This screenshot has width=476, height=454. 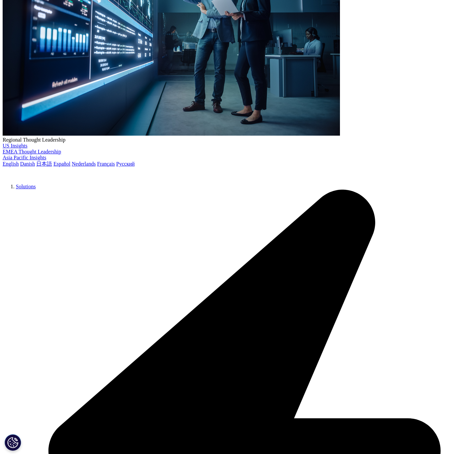 What do you see at coordinates (62, 164) in the screenshot?
I see `a: Español` at bounding box center [62, 164].